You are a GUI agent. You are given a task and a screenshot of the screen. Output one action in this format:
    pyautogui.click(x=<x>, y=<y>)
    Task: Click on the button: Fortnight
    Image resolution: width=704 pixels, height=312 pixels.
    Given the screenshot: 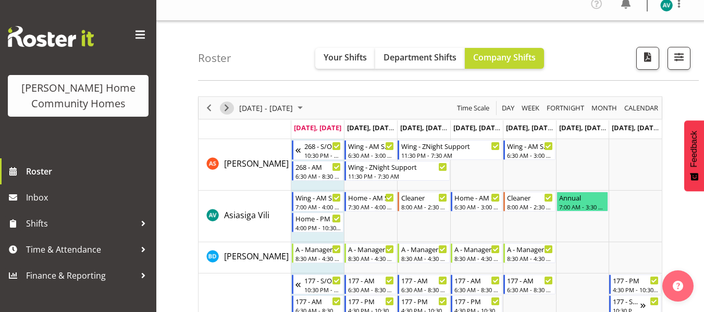 What is the action you would take?
    pyautogui.click(x=565, y=108)
    